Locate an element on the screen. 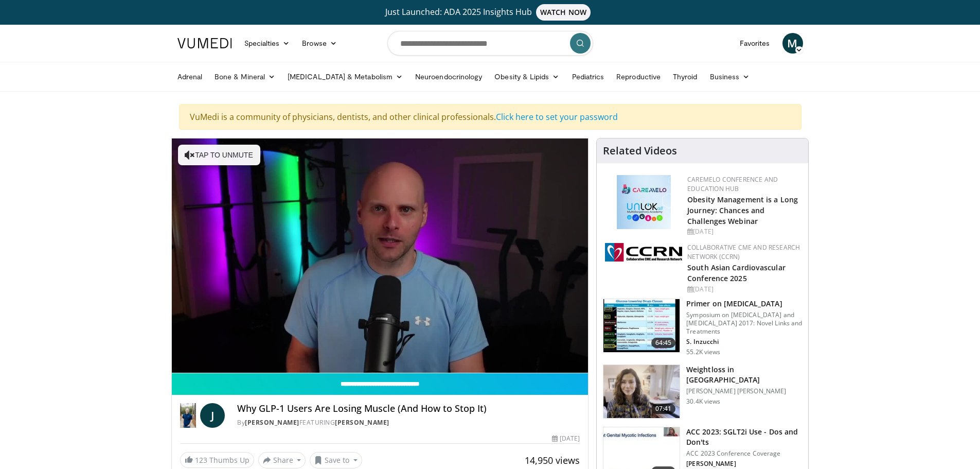 The width and height of the screenshot is (980, 469). img: 45df64a9-a6de-482c-8a90-ada250f7980c.png.150x105_q85_autocrop_double_scale_upscale_version-0.2.jpg is located at coordinates (644, 202).